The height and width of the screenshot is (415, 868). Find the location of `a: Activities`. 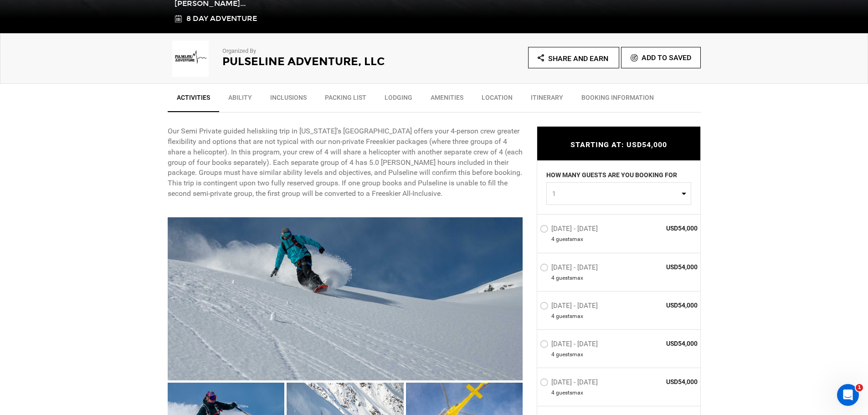

a: Activities is located at coordinates (193, 100).